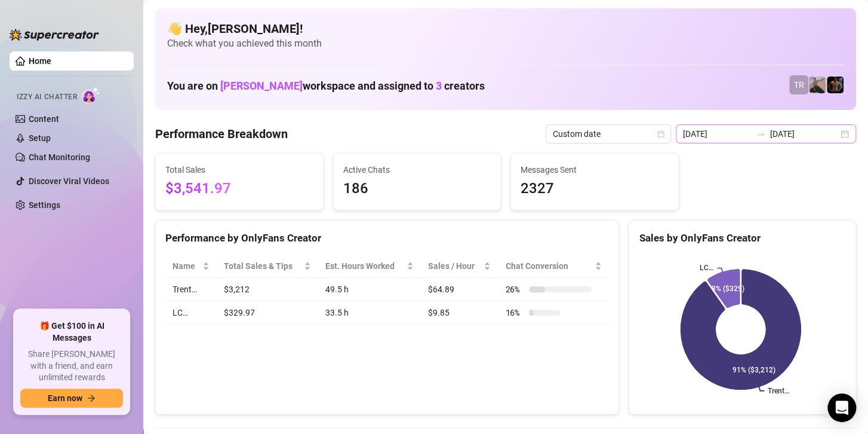 This screenshot has width=868, height=434. I want to click on span: Izzy AI Chatter, so click(46, 97).